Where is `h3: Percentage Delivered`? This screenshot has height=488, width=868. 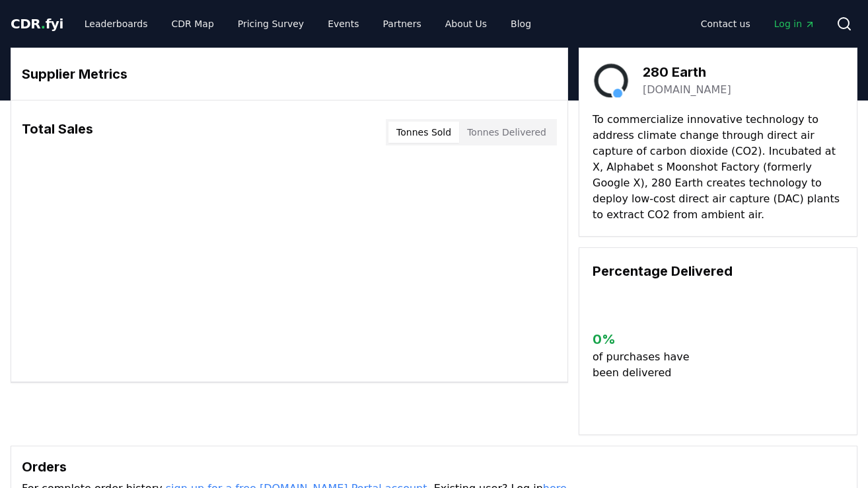
h3: Percentage Delivered is located at coordinates (718, 271).